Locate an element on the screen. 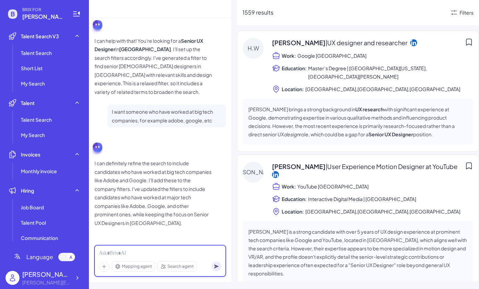 The image size is (479, 289). p: I want someone who have worked at big tech companies, for example adobe, google, etc is located at coordinates (167, 116).